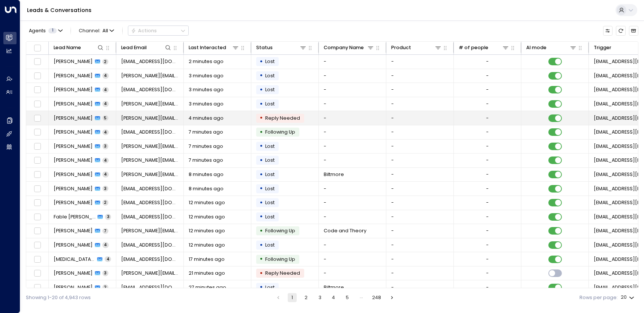 The height and width of the screenshot is (313, 644). I want to click on span: 2, so click(106, 202).